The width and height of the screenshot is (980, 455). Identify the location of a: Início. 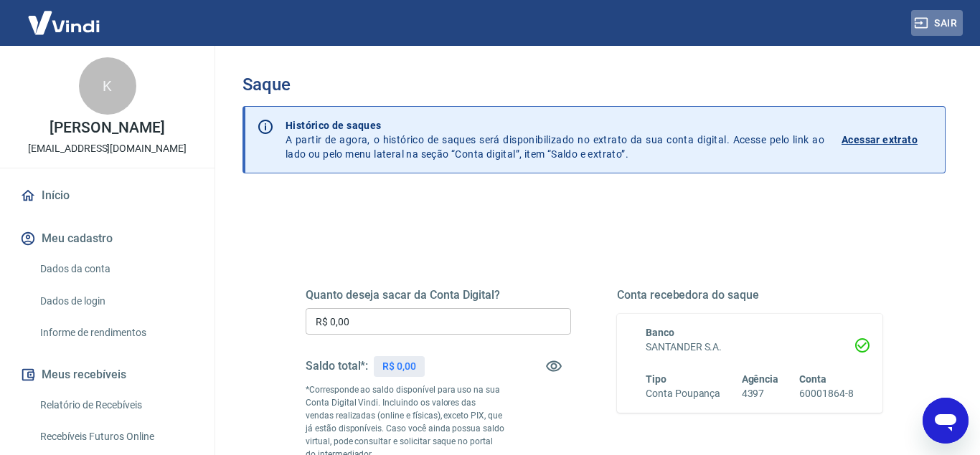
(107, 196).